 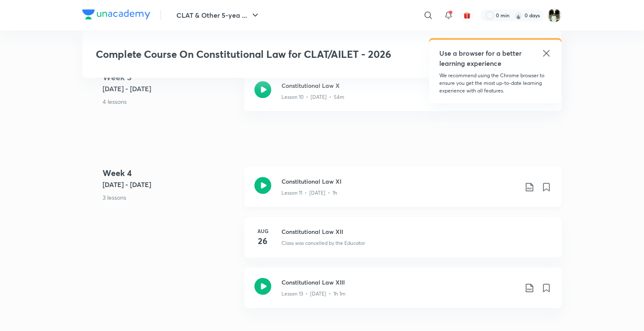 What do you see at coordinates (403, 242) in the screenshot?
I see `a: Aug26Constitutional Law XIIClass was cancelled by the Educator` at bounding box center [403, 242].